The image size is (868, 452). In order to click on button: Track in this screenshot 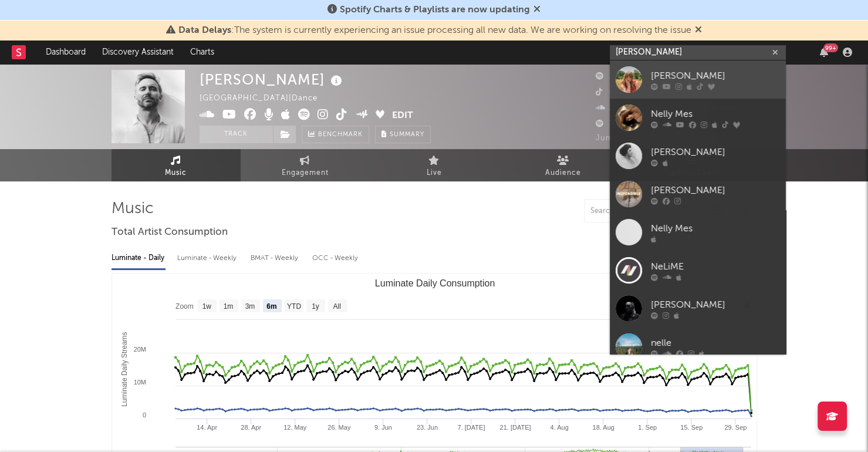, I will do `click(236, 134)`.